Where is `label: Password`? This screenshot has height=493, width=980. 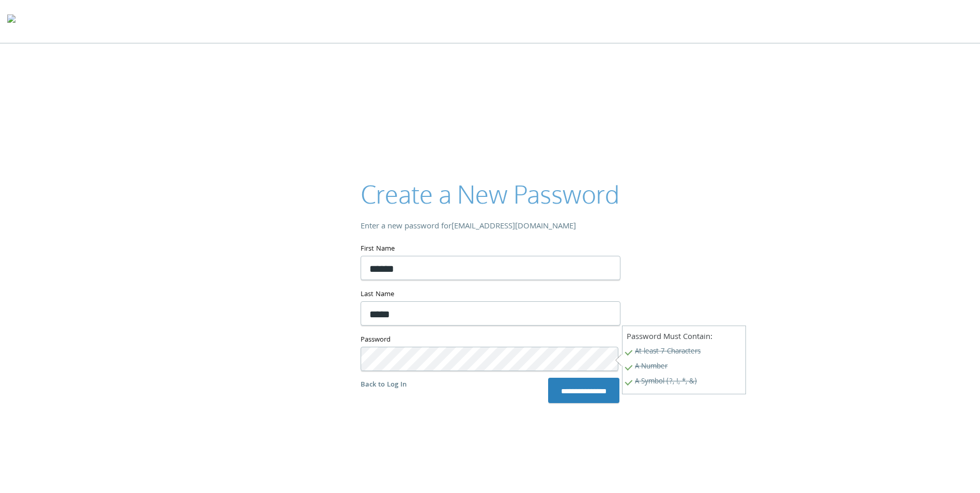 label: Password is located at coordinates (489, 340).